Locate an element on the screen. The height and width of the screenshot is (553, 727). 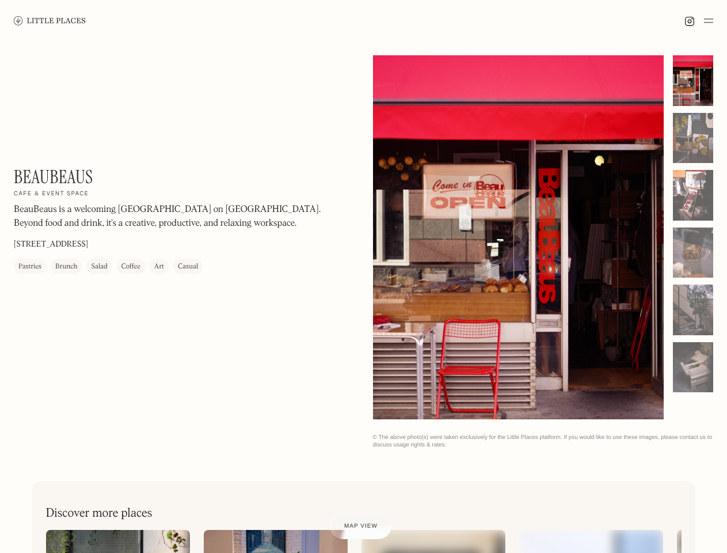
span: Map view is located at coordinates (361, 526).